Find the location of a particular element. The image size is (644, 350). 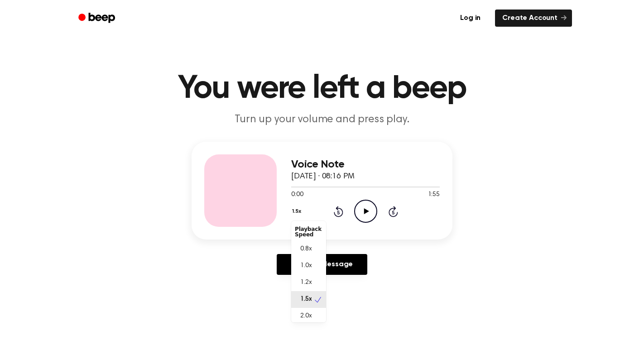

span: 1.0x is located at coordinates (306, 266).